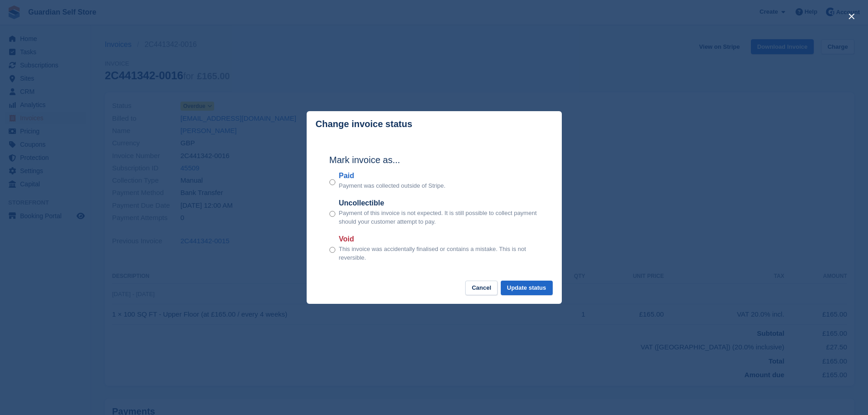 The width and height of the screenshot is (868, 415). Describe the element at coordinates (439, 203) in the screenshot. I see `label: Uncollectible` at that location.